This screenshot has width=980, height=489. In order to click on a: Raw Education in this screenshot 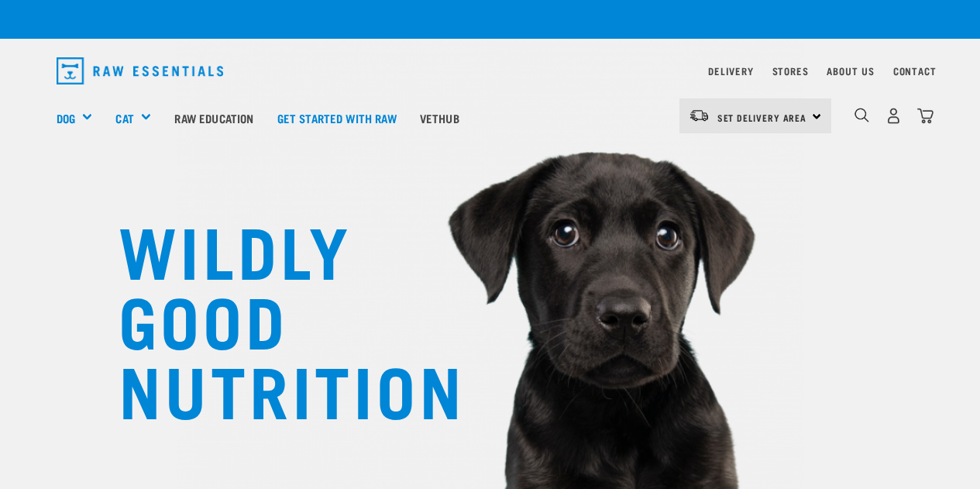, I will do `click(214, 118)`.